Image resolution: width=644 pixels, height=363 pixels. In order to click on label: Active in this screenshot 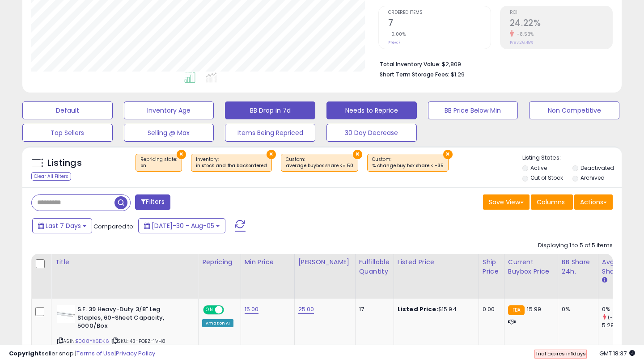, I will do `click(538, 168)`.